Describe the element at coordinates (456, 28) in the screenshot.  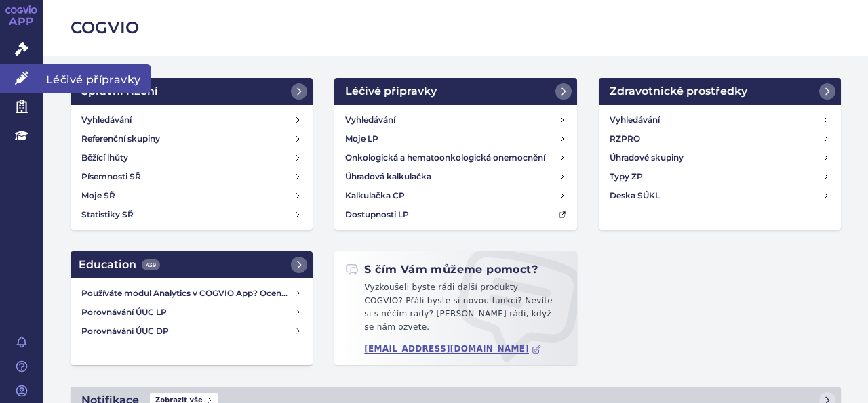
I see `h2: COGVIO` at that location.